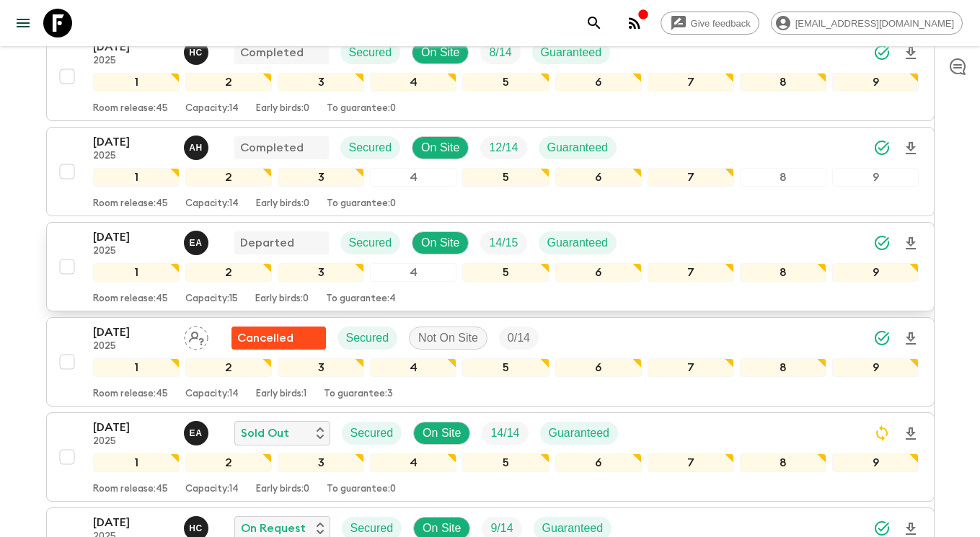 Image resolution: width=980 pixels, height=537 pixels. Describe the element at coordinates (196, 336) in the screenshot. I see `span: Assign pack leader` at that location.